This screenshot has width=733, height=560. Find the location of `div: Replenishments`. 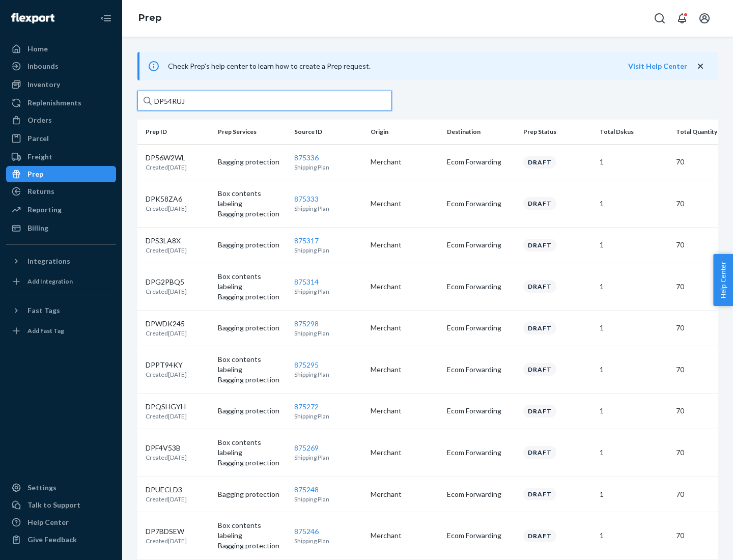

div: Replenishments is located at coordinates (55, 103).